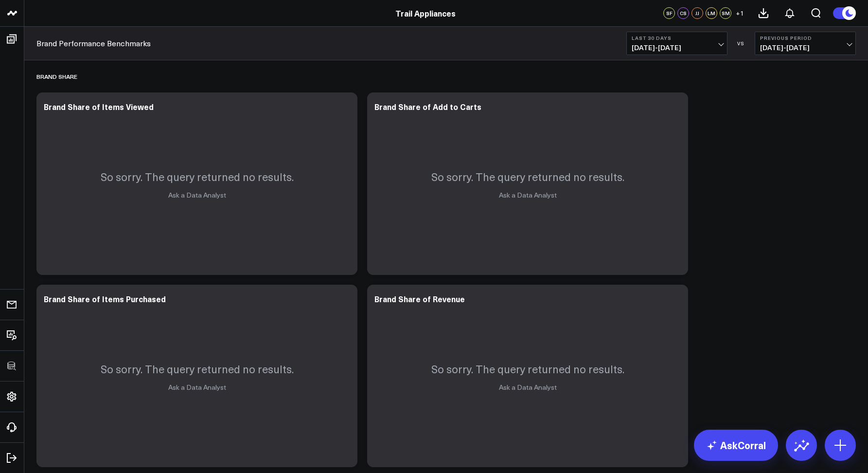  Describe the element at coordinates (741, 43) in the screenshot. I see `div: VS` at that location.